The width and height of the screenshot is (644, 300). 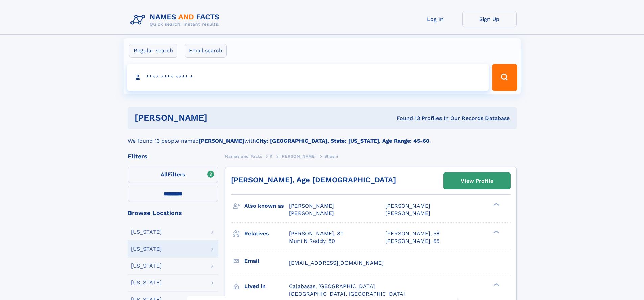 I want to click on a: Log In, so click(x=435, y=19).